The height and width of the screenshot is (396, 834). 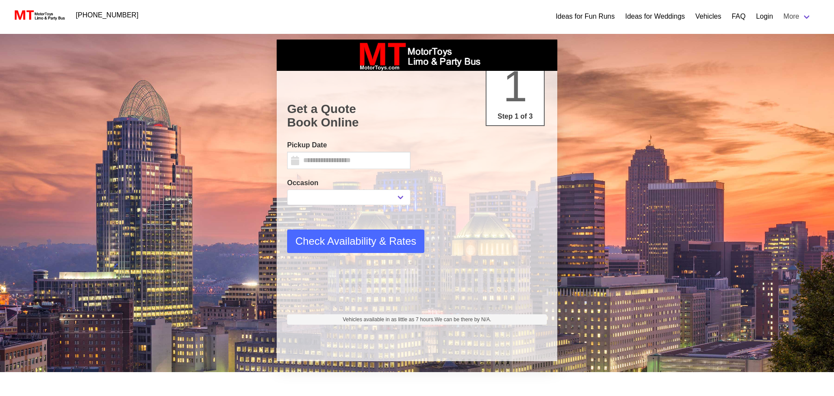 I want to click on span: Check Availability & Rates, so click(x=356, y=241).